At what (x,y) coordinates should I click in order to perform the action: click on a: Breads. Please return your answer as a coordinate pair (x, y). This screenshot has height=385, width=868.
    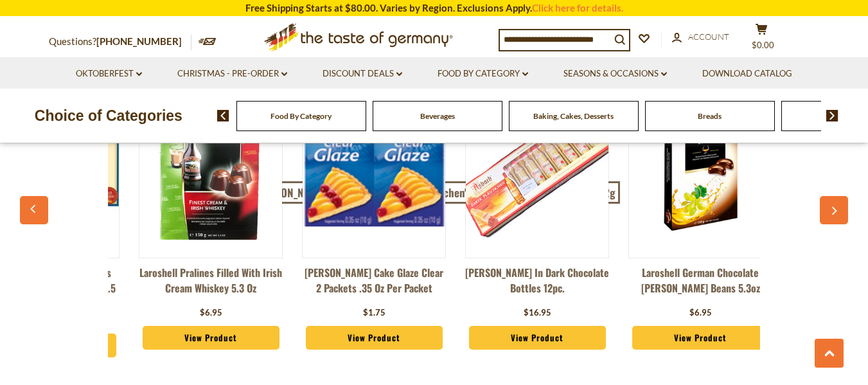
    Looking at the image, I should click on (709, 116).